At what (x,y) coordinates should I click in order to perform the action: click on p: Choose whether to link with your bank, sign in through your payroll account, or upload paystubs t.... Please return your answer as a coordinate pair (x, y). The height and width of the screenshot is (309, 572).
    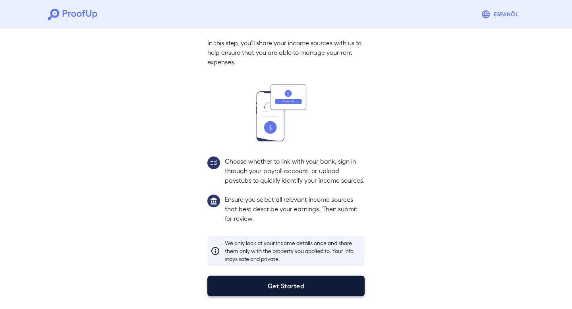
    Looking at the image, I should click on (295, 171).